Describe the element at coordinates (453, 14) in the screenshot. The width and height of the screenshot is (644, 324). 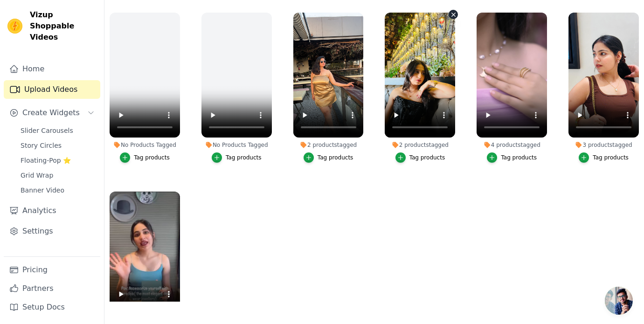
I see `button: Video Delete` at that location.